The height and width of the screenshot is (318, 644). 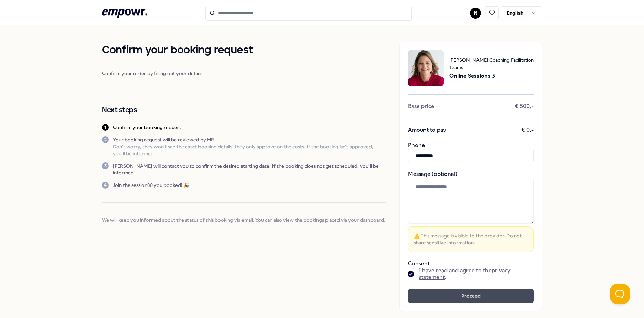 I want to click on p: Join the session(s) you booked! 🎉, so click(x=151, y=185).